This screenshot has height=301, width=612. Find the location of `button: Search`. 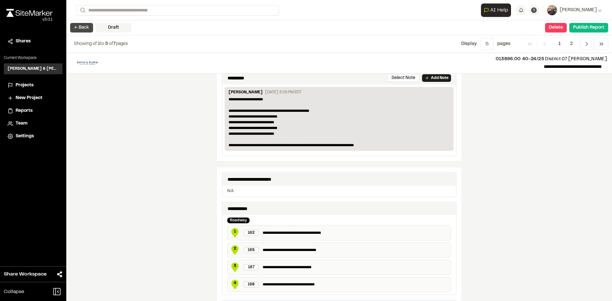

button: Search is located at coordinates (82, 10).